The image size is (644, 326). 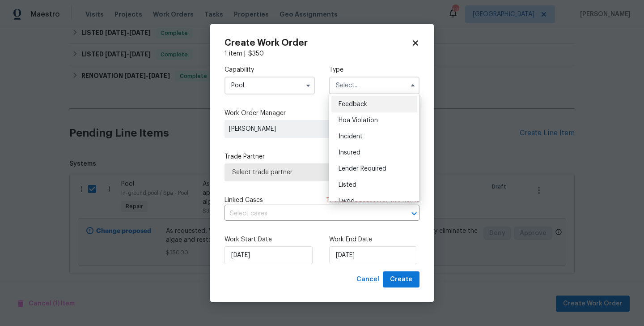 I want to click on label: Work Start Date, so click(x=270, y=239).